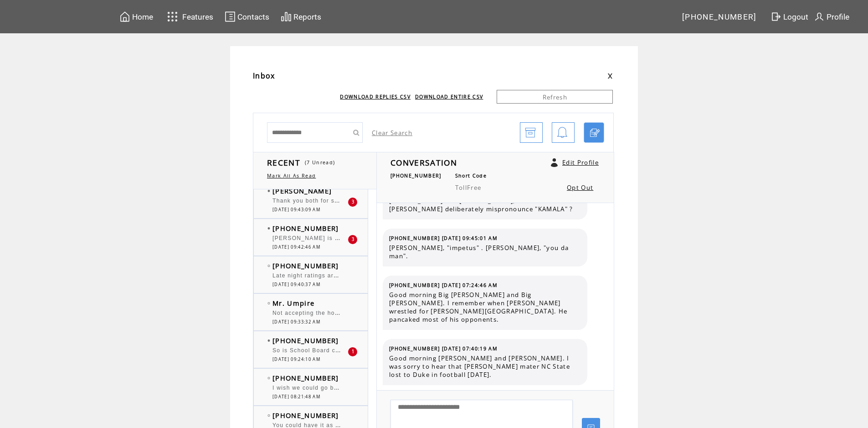 The image size is (868, 428). Describe the element at coordinates (320, 162) in the screenshot. I see `span: (7 Unread)` at that location.